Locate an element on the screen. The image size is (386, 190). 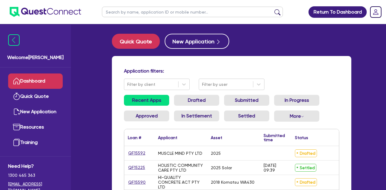
h4: Application filters: is located at coordinates (231, 71).